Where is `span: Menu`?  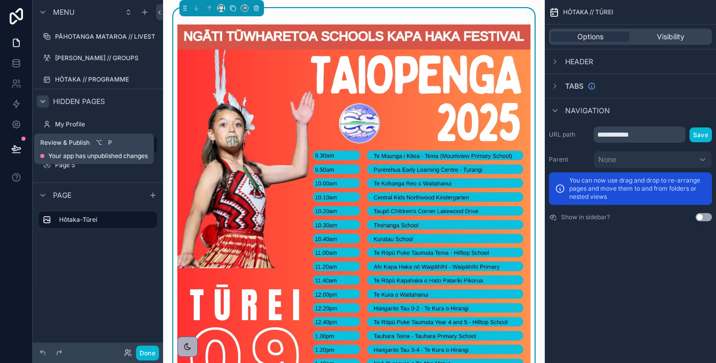 span: Menu is located at coordinates (64, 12).